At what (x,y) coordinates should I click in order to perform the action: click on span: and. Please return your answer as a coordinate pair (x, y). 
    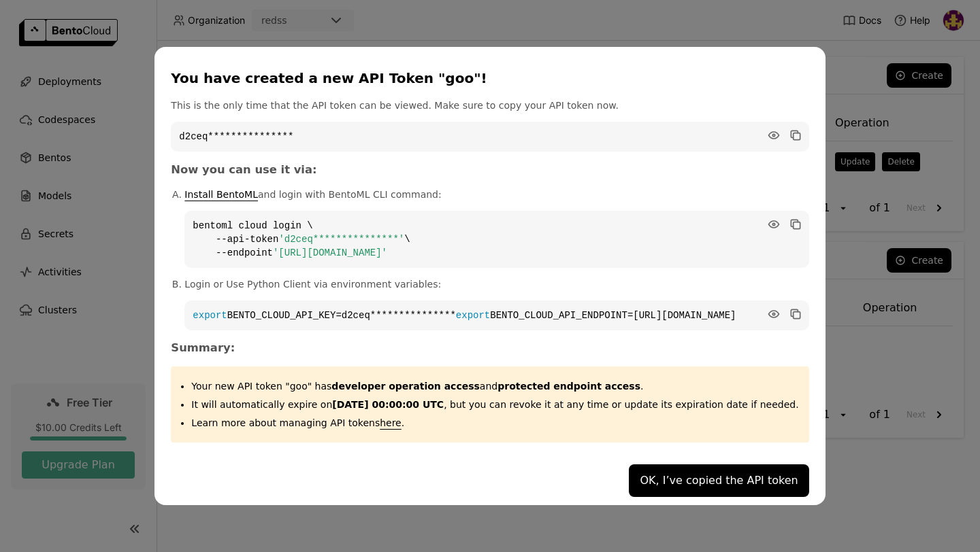
    Looking at the image, I should click on (486, 386).